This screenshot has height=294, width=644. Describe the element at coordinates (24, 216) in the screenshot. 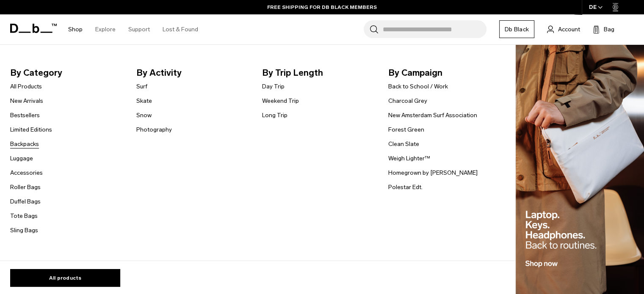

I see `a: Tote Bags` at that location.